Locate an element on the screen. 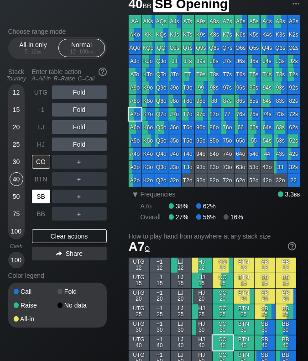  div: 54s is located at coordinates (268, 141).